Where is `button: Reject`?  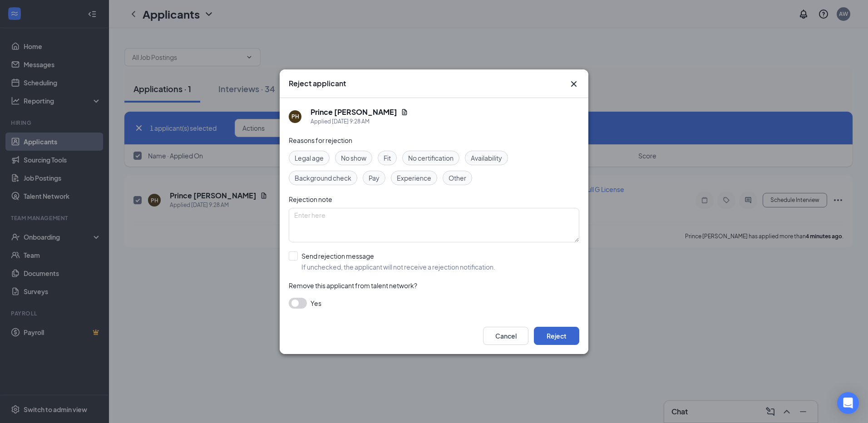
button: Reject is located at coordinates (556, 336).